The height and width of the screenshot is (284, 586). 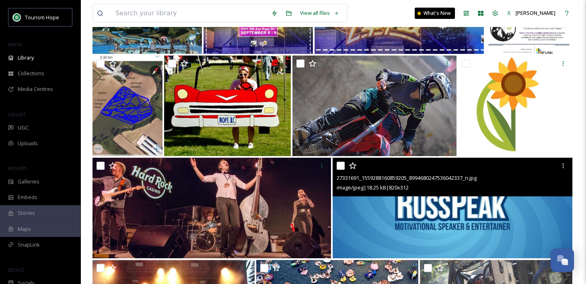 What do you see at coordinates (17, 17) in the screenshot?
I see `img: logo.png` at bounding box center [17, 17].